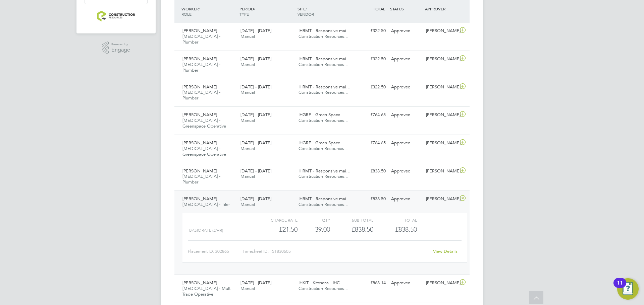 This screenshot has width=644, height=305. Describe the element at coordinates (395, 220) in the screenshot. I see `div: Total` at that location.